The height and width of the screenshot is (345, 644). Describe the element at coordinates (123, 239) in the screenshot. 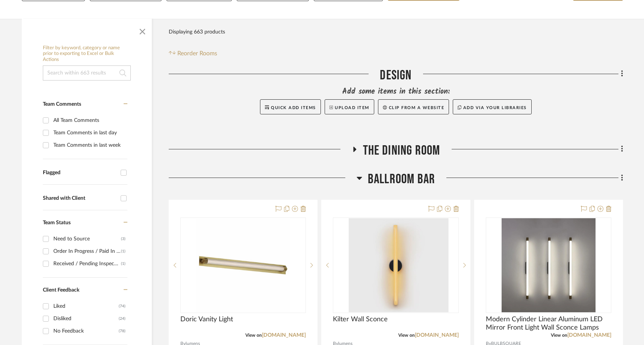

I see `div: (3)` at that location.